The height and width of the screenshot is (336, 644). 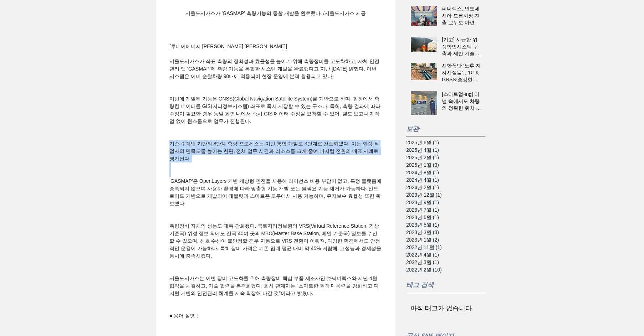 What do you see at coordinates (444, 143) in the screenshot?
I see `a: 2025년 6월` at bounding box center [444, 143].